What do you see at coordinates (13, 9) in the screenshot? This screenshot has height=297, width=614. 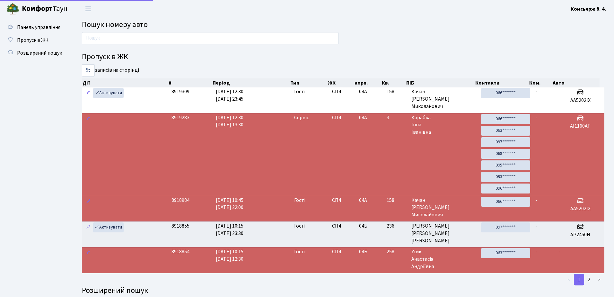 I see `img: logo.png` at bounding box center [13, 9].